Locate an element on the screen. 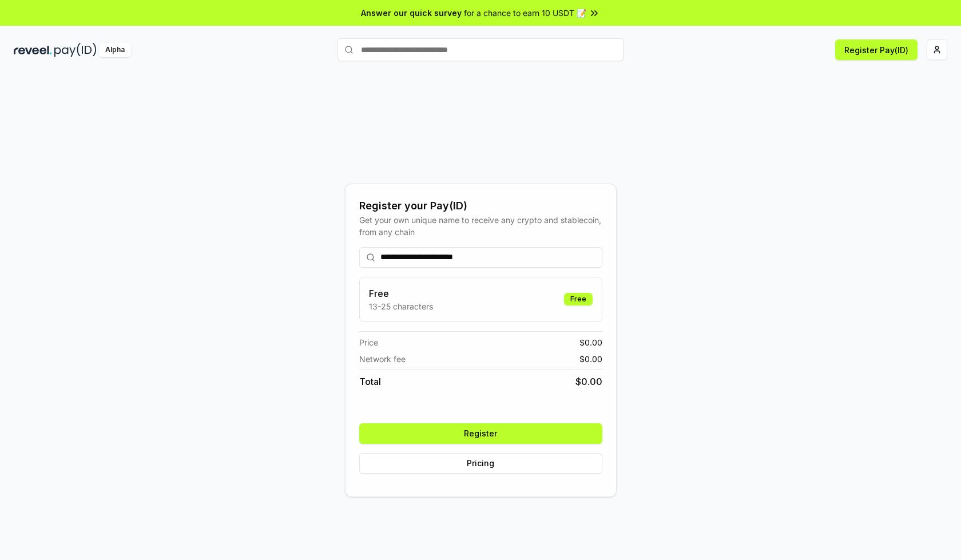 Image resolution: width=961 pixels, height=560 pixels. span: Price is located at coordinates (369, 342).